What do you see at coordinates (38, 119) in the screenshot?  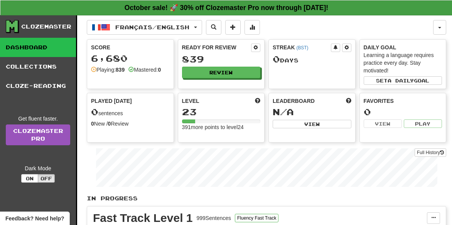 I see `div: Get fluent faster.` at bounding box center [38, 119].